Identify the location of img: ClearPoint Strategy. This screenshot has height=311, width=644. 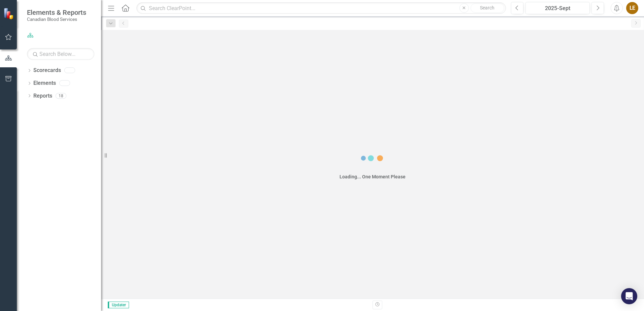
(9, 13).